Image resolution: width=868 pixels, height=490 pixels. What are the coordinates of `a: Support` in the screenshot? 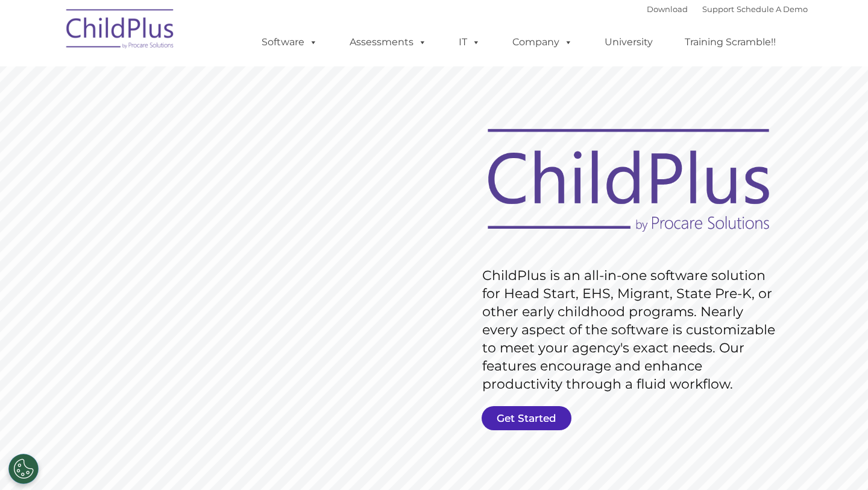 It's located at (718, 9).